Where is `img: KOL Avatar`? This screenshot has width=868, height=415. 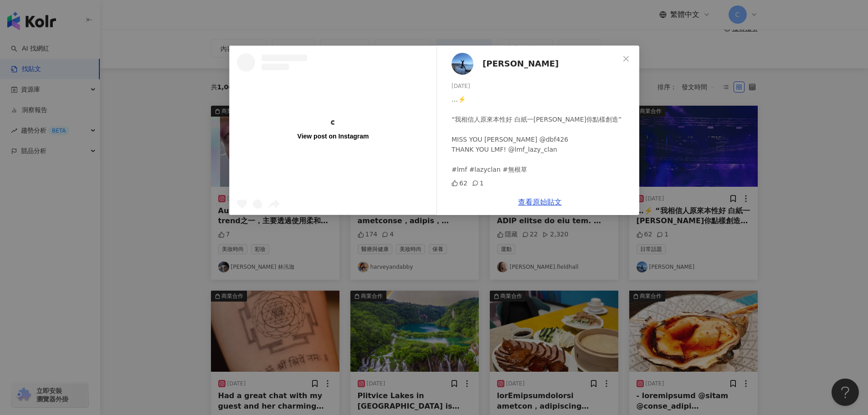
img: KOL Avatar is located at coordinates (462, 64).